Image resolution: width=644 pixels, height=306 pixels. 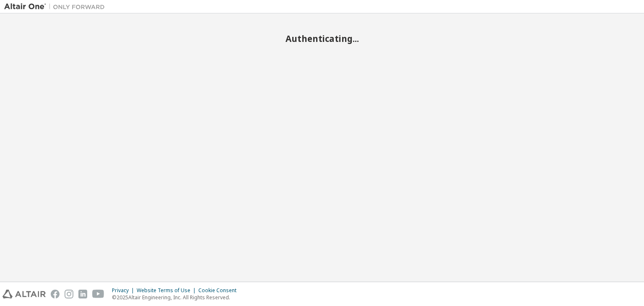 I want to click on img: facebook.svg, so click(x=55, y=294).